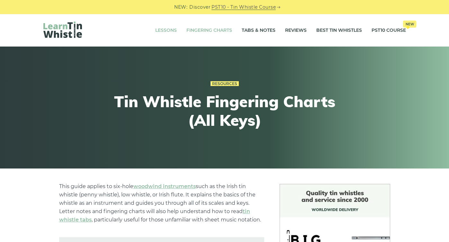 Image resolution: width=449 pixels, height=242 pixels. Describe the element at coordinates (258, 31) in the screenshot. I see `a: Tabs & Notes` at that location.